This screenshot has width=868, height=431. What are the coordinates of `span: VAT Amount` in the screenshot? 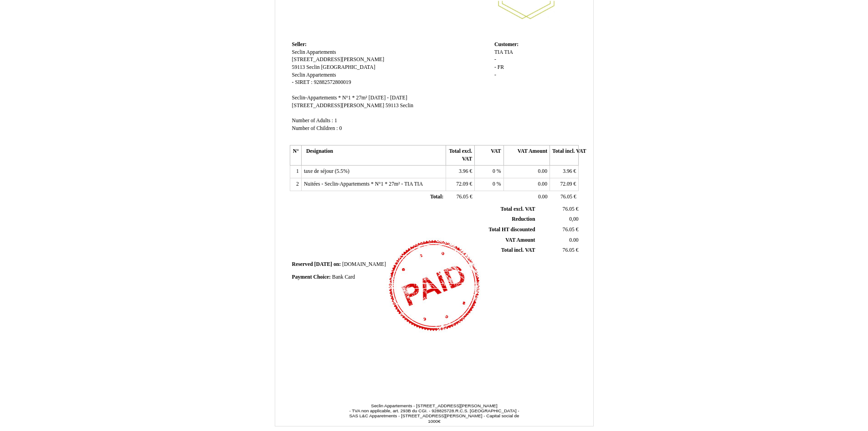 It's located at (520, 240).